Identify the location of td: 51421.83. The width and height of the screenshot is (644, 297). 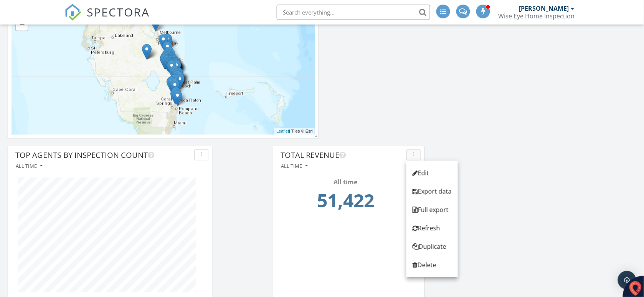
(345, 203).